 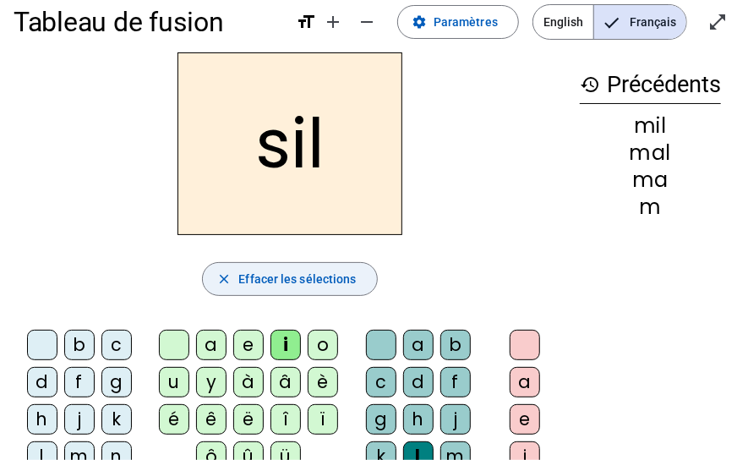 What do you see at coordinates (609, 22) in the screenshot?
I see `mat-button-toggle-group: Language selection` at bounding box center [609, 22].